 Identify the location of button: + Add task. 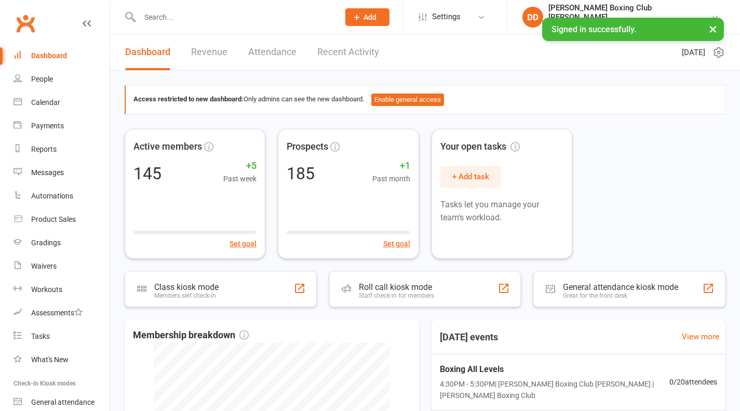
(471, 177).